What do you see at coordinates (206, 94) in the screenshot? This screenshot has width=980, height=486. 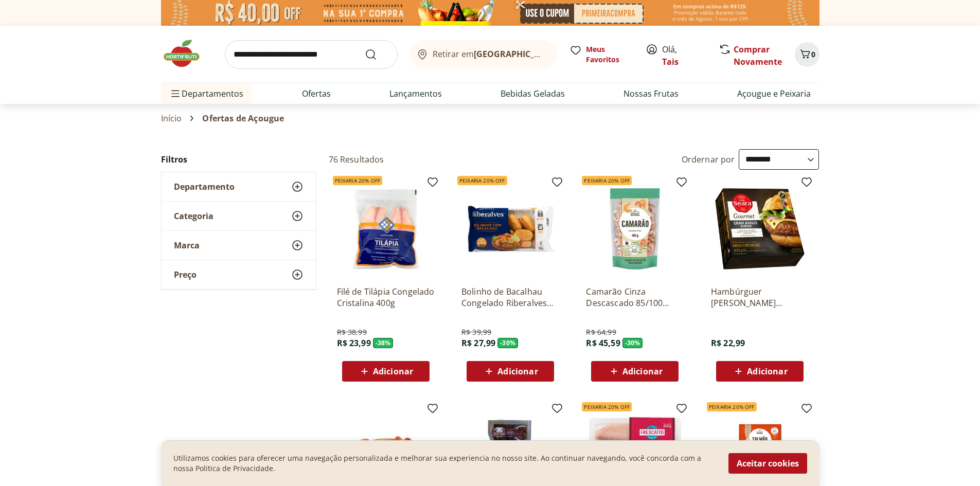 I see `span: Departamentos` at bounding box center [206, 94].